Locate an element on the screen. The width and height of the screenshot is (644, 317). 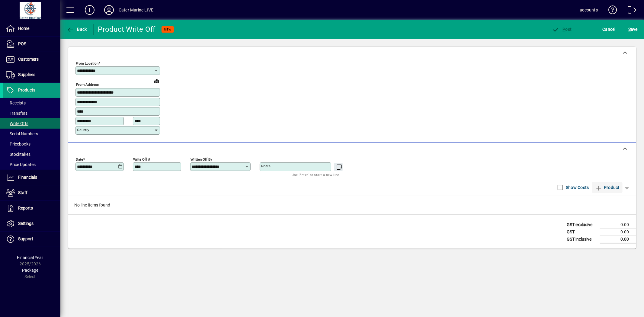
a: Logout is located at coordinates (629, 11).